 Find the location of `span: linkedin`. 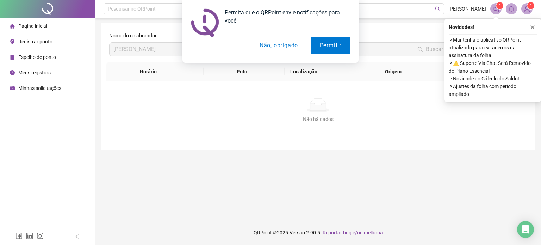

span: linkedin is located at coordinates (30, 236).